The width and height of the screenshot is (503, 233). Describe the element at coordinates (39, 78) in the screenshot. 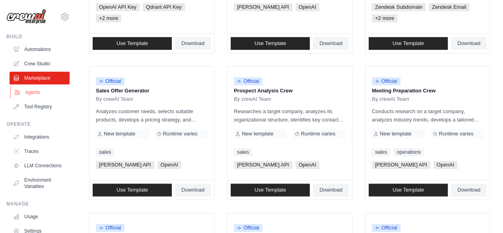

I see `a: Marketplace` at that location.